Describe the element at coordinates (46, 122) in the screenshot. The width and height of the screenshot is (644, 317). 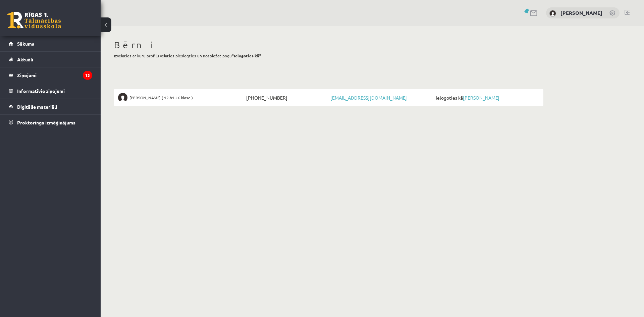
I see `span: Proktoringa izmēģinājums` at that location.